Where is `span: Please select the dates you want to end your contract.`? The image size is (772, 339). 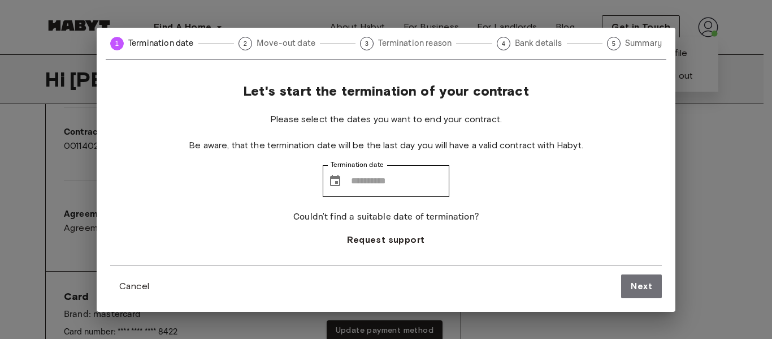 span: Please select the dates you want to end your contract. is located at coordinates (386, 119).